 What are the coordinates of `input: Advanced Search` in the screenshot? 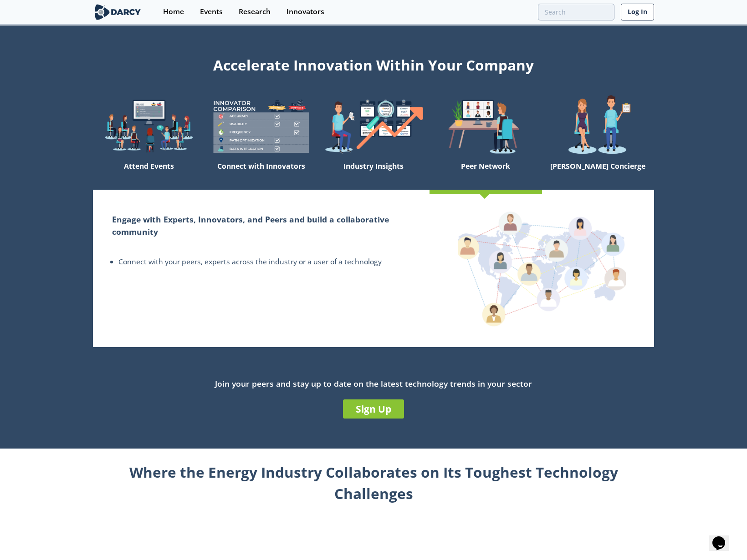 It's located at (576, 12).